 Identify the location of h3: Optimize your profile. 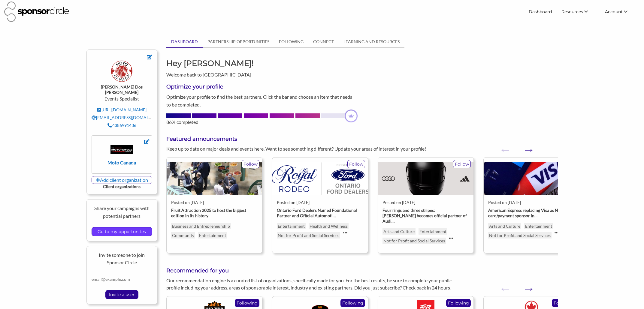
(262, 87).